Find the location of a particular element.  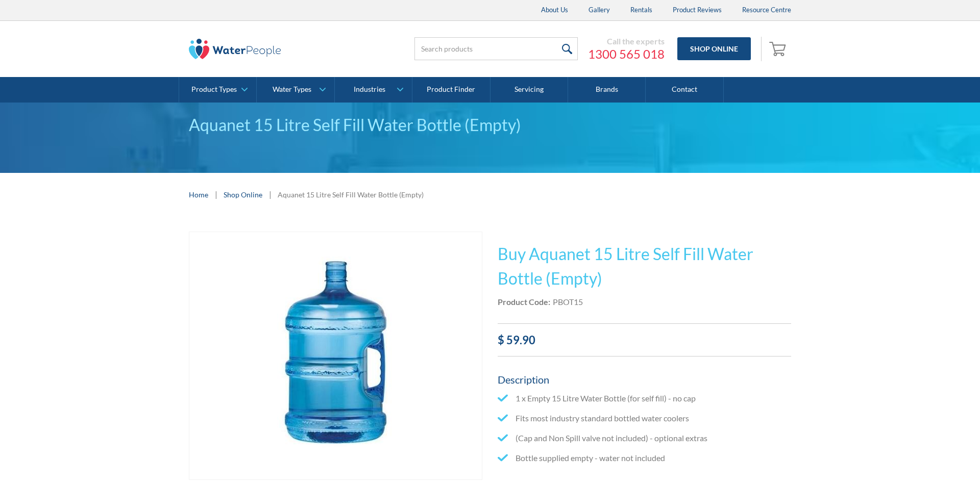

li: Fits most industry standard bottled water coolers is located at coordinates (644, 418).